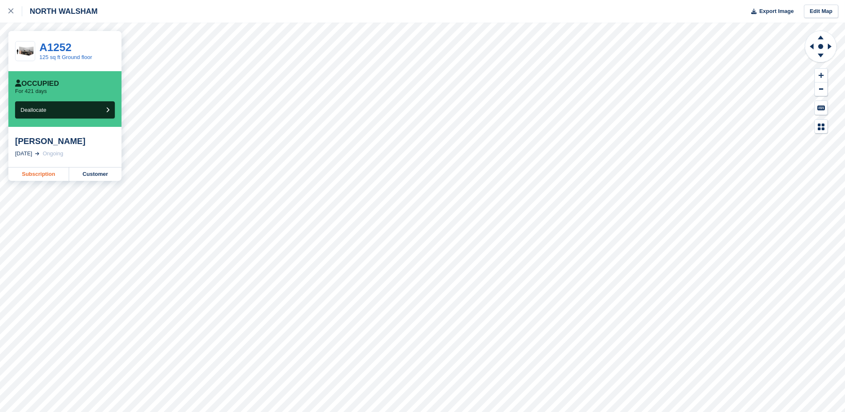 The width and height of the screenshot is (845, 412). Describe the element at coordinates (821, 89) in the screenshot. I see `button: Zoom Out` at that location.